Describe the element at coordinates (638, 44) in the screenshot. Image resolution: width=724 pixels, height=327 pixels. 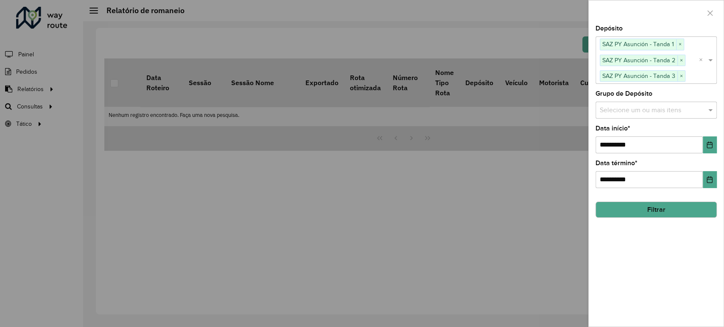
I see `span: SAZ PY Asunción - Tanda 1` at that location.